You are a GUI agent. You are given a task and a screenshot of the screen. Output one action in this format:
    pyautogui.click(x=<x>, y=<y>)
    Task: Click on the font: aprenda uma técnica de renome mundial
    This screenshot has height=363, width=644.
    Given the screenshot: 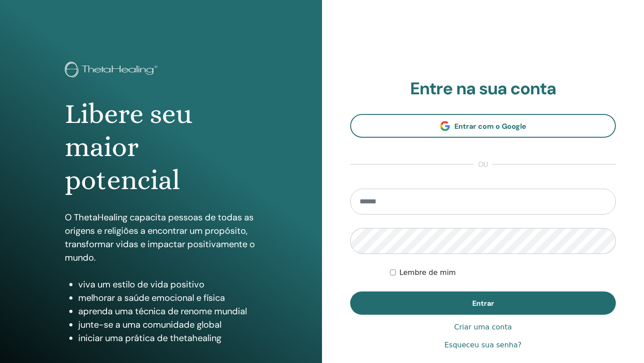 What is the action you would take?
    pyautogui.click(x=162, y=311)
    